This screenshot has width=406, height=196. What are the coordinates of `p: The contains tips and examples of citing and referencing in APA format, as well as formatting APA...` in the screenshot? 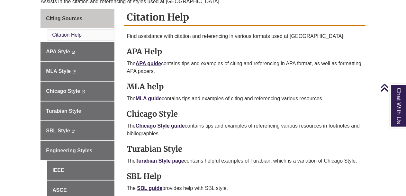 It's located at (245, 68).